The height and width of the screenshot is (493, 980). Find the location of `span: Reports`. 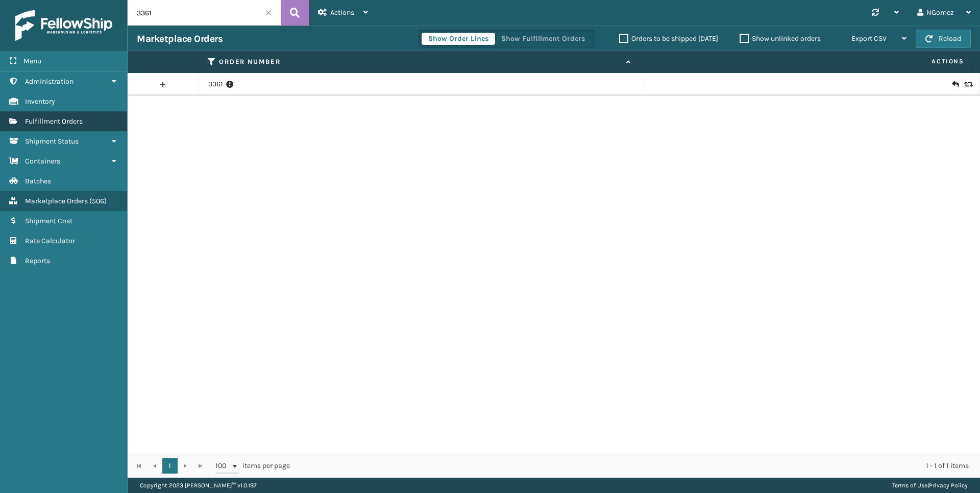

span: Reports is located at coordinates (37, 261).